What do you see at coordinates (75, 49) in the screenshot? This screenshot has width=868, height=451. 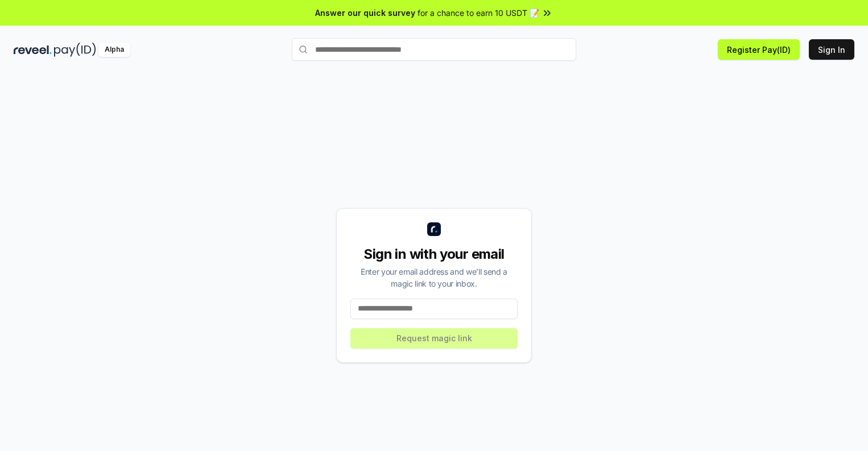 I see `img: pay_id` at bounding box center [75, 49].